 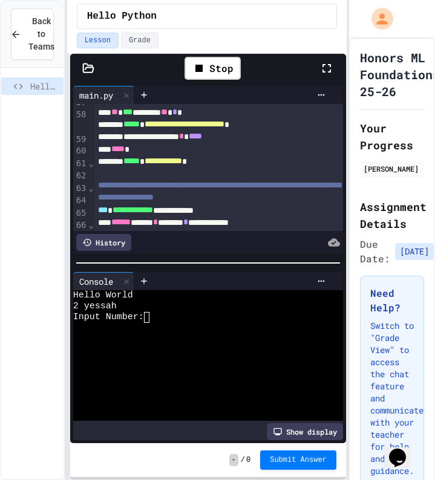 What do you see at coordinates (305, 432) in the screenshot?
I see `div: Show display` at bounding box center [305, 432].